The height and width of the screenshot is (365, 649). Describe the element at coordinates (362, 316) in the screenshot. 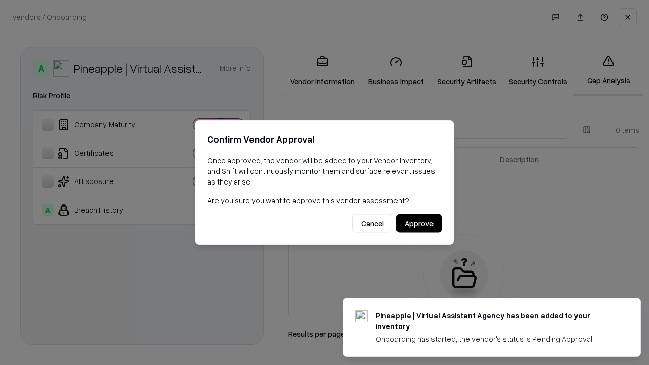

I see `img: trypineapple.com` at that location.